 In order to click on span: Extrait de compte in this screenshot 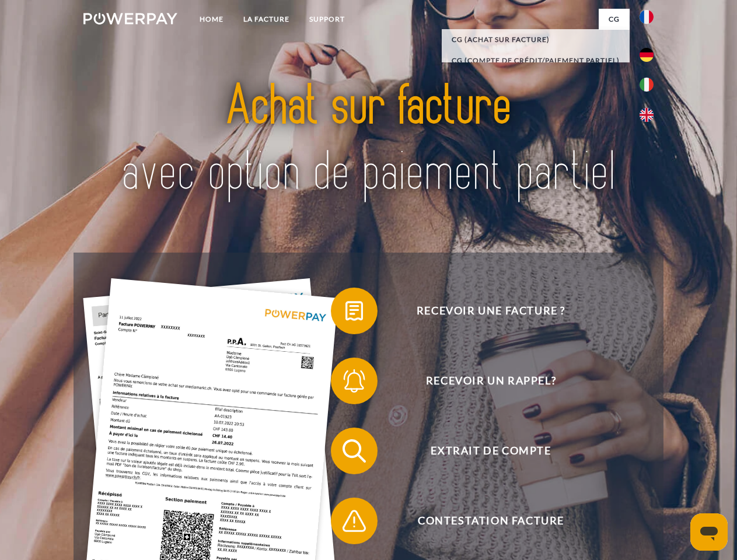, I will do `click(491, 451)`.